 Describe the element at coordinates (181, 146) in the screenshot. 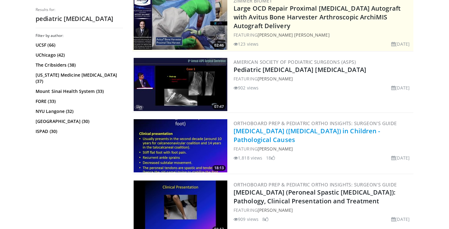

I see `a: 18:13` at that location.